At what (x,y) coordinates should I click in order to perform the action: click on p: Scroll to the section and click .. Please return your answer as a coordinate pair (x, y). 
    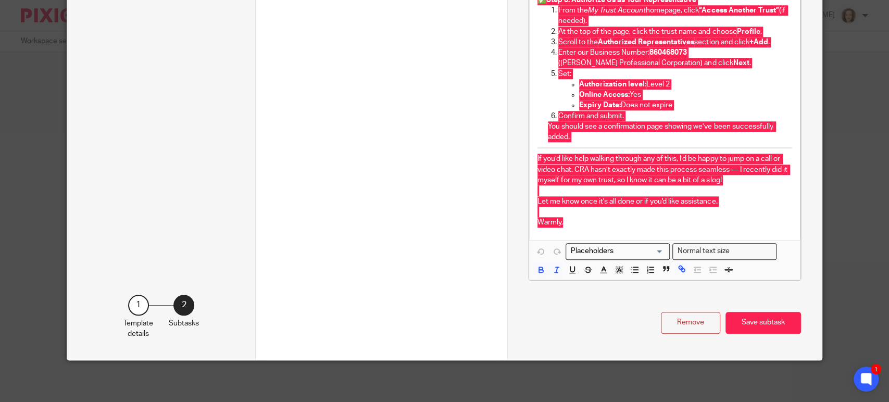
    Looking at the image, I should click on (675, 42).